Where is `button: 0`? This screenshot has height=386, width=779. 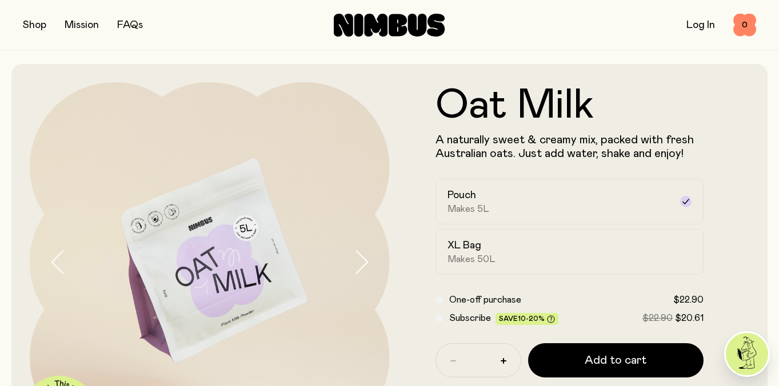 button: 0 is located at coordinates (744, 25).